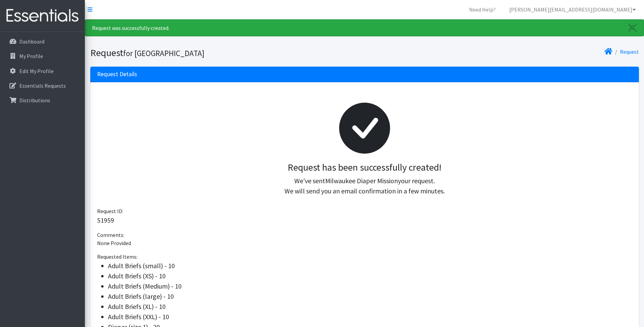 This screenshot has width=644, height=327. I want to click on li: Adult Briefs (large) - 10, so click(370, 296).